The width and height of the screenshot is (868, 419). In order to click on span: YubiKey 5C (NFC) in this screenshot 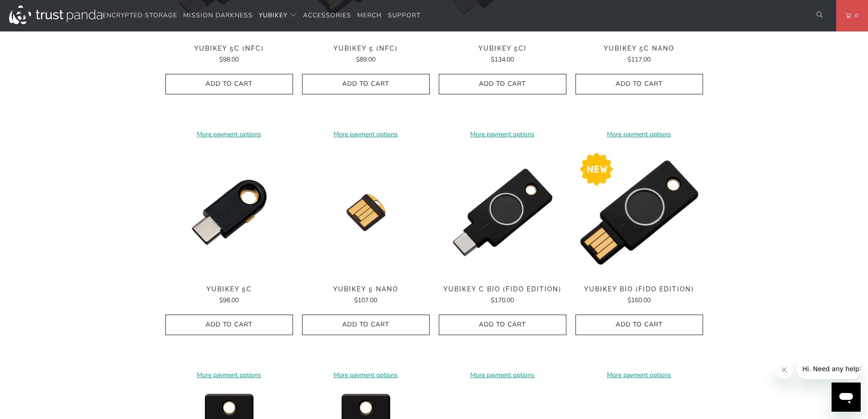, I will do `click(229, 48)`.